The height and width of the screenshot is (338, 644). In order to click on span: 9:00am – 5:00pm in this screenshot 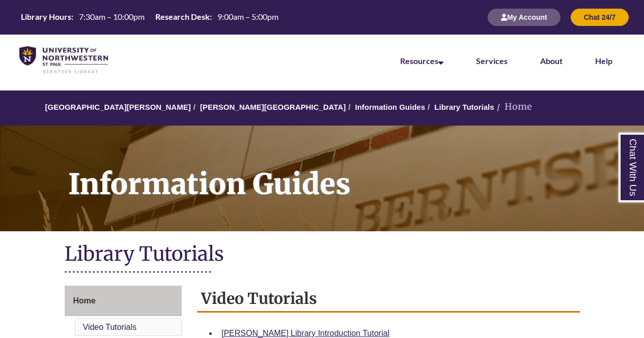, I will do `click(248, 16)`.